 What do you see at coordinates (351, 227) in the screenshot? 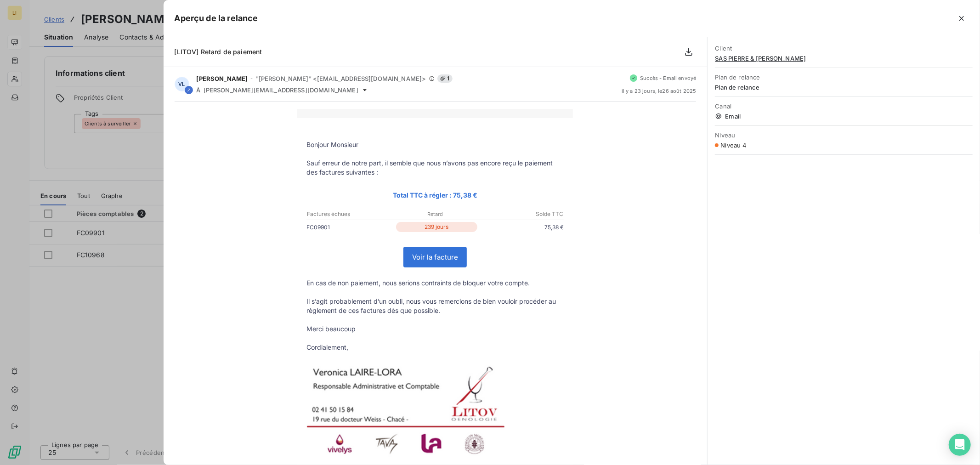
I see `p: FC09901` at bounding box center [351, 227].